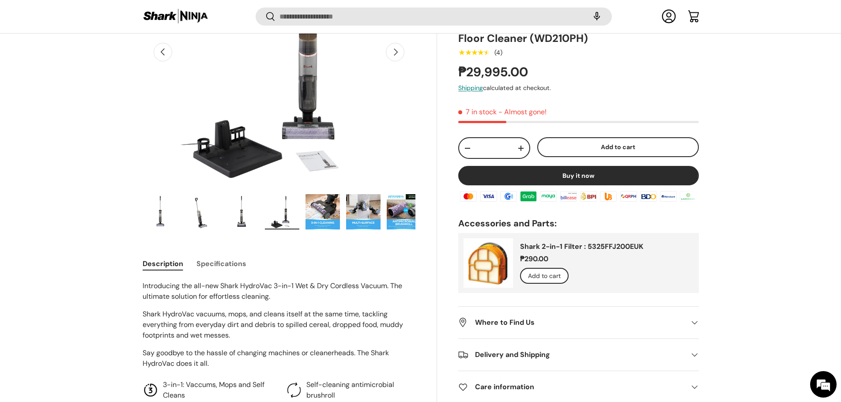 The width and height of the screenshot is (841, 402). I want to click on button: Buy it now, so click(579, 176).